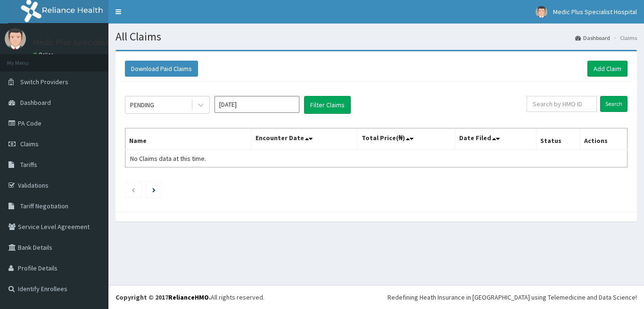  I want to click on div: PENDING, so click(142, 105).